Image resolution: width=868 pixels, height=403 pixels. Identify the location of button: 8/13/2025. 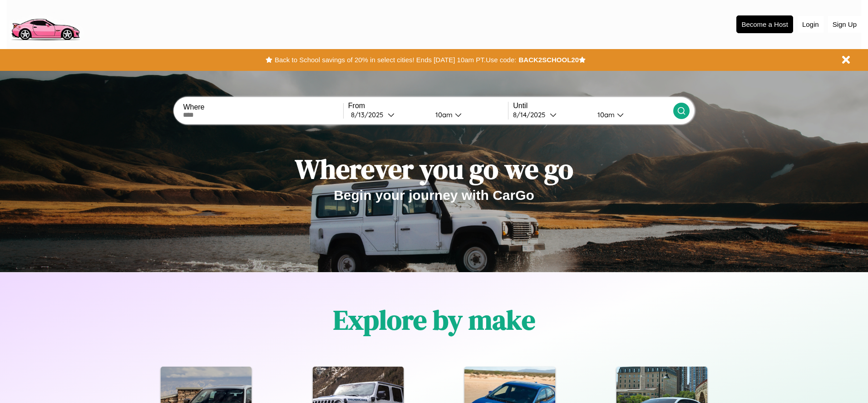
(388, 114).